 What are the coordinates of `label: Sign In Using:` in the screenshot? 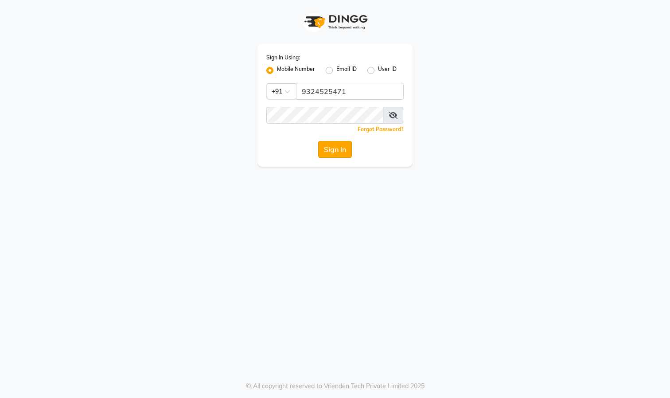 It's located at (283, 58).